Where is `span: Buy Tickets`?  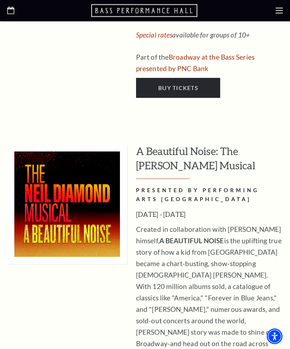 span: Buy Tickets is located at coordinates (178, 88).